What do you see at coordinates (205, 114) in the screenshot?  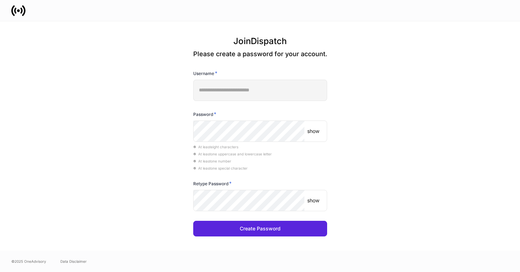 I see `h6: Password` at bounding box center [205, 114].